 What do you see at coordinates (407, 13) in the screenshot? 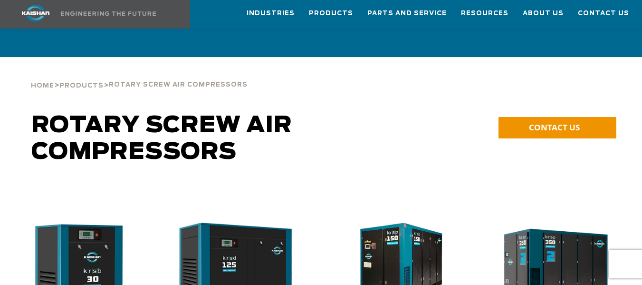
I see `span: Parts and Service` at bounding box center [407, 13].